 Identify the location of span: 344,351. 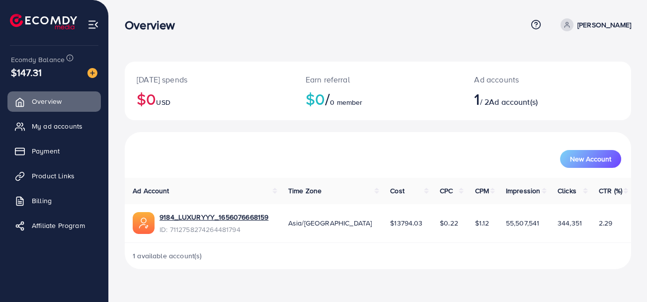
(569, 223).